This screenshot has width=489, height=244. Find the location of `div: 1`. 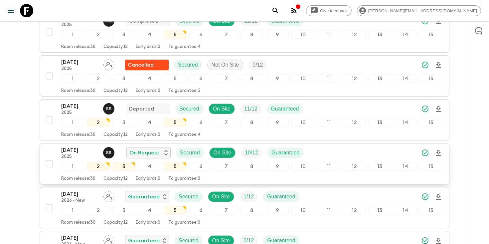

div: 1 is located at coordinates (73, 210).